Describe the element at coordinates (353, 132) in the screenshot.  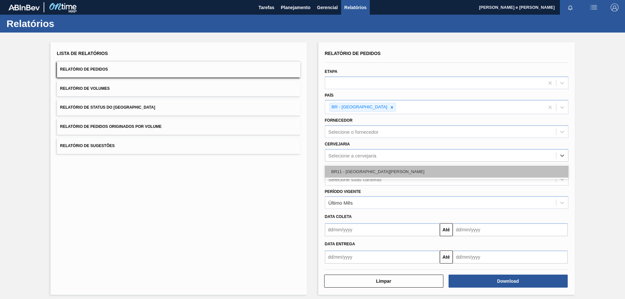
I see `div: Selecione o fornecedor` at that location.